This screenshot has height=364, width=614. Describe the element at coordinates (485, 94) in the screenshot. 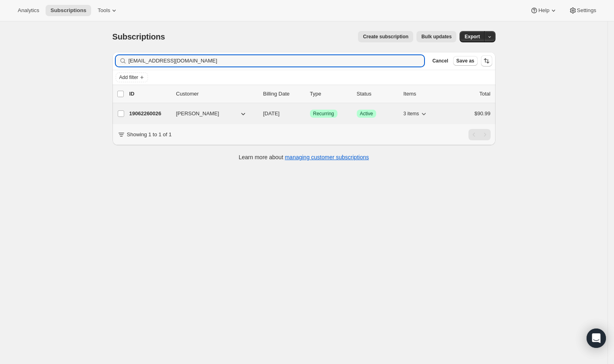

I see `p: Total` at that location.